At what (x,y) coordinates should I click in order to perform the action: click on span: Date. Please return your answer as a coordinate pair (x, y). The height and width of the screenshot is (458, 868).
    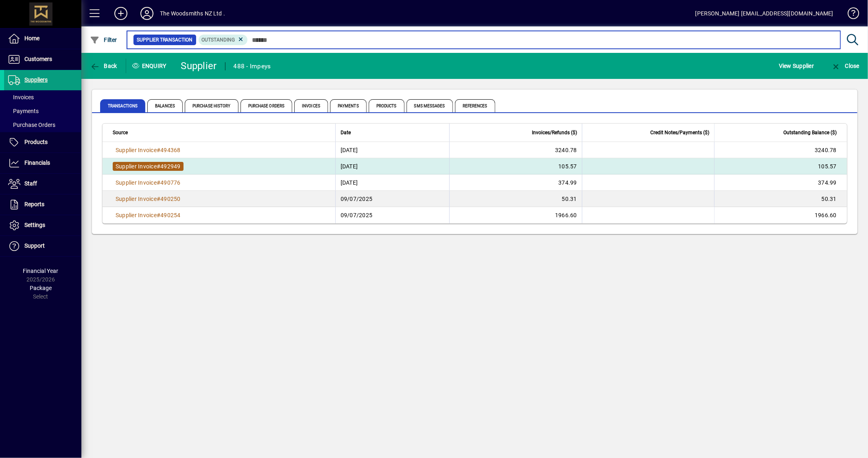
    Looking at the image, I should click on (345, 133).